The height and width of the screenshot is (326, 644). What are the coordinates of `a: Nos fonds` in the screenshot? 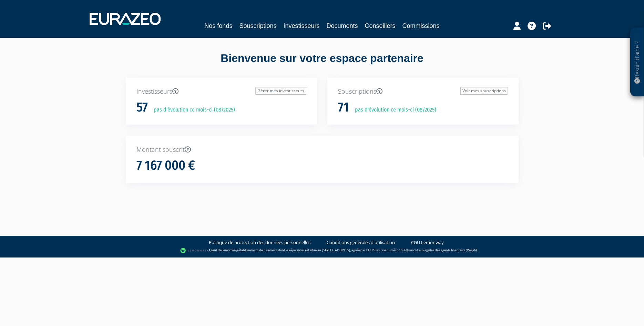 It's located at (218, 26).